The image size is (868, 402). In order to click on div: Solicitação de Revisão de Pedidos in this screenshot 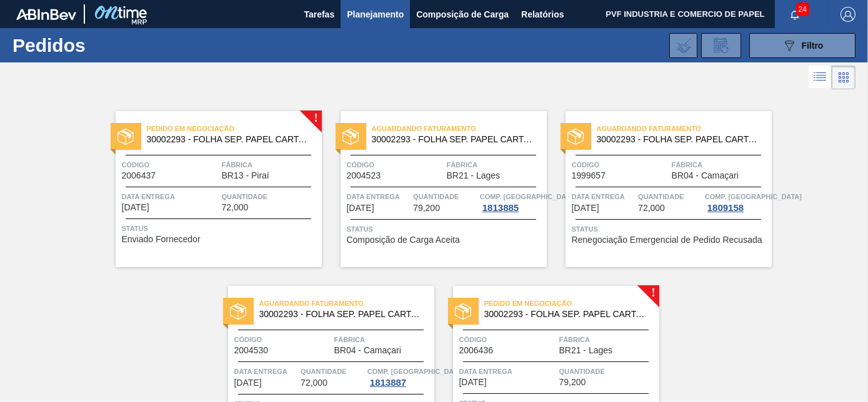, I will do `click(721, 46)`.